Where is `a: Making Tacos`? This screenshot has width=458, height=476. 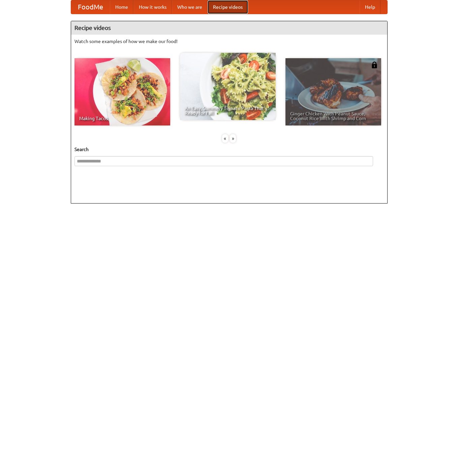
a: Making Tacos is located at coordinates (122, 92).